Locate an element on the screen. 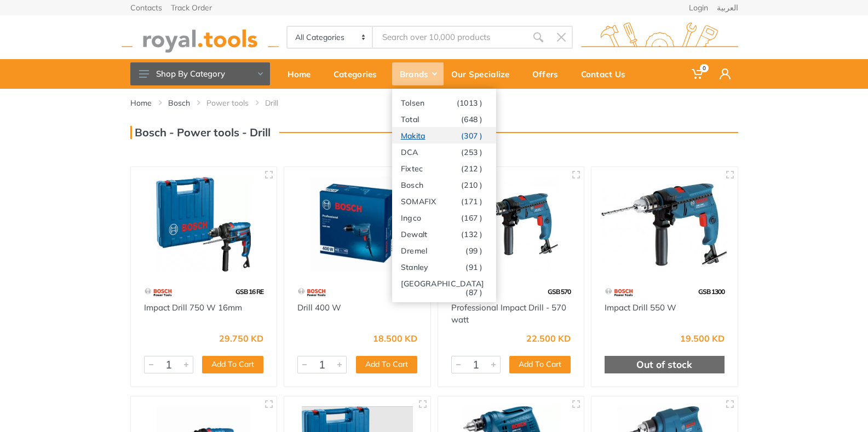 This screenshot has width=868, height=432. div: Our Specialize is located at coordinates (484, 74).